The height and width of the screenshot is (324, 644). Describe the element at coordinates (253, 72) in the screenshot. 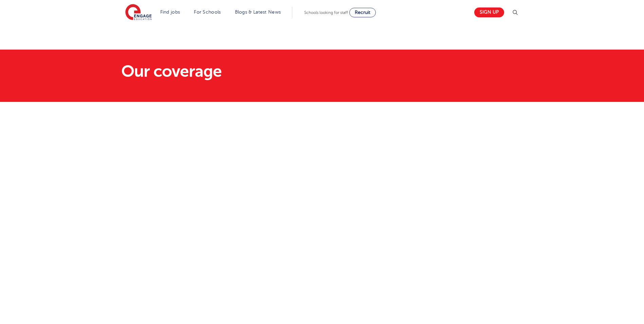

I see `h1: Our coverage` at that location.